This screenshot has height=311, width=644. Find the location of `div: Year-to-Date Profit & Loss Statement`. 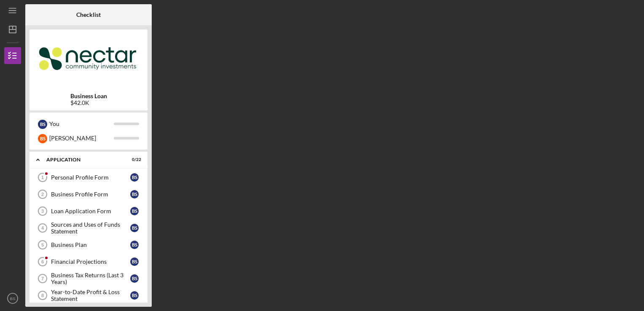

div: Year-to-Date Profit & Loss Statement is located at coordinates (90, 296).